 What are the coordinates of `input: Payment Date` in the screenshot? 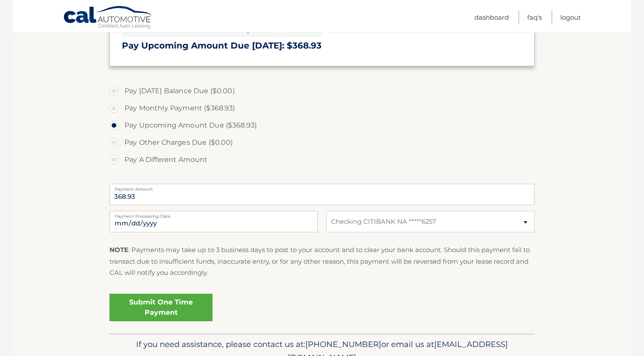 It's located at (213, 221).